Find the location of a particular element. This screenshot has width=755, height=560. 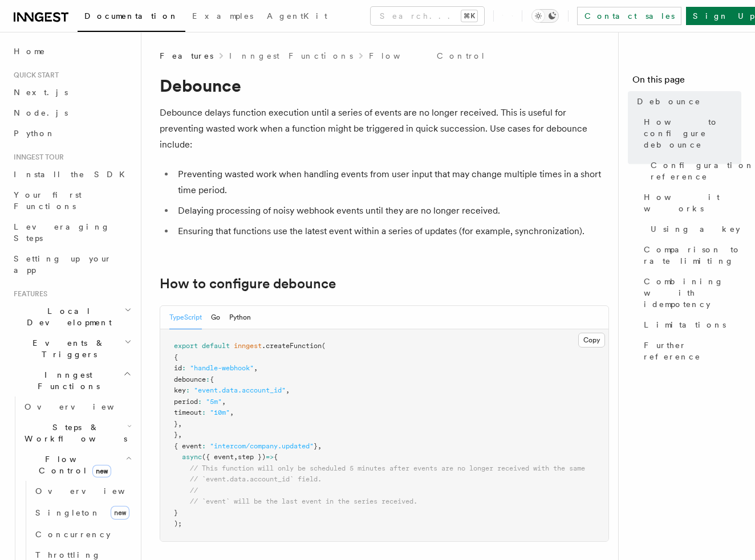

span: Events & Triggers is located at coordinates (67, 349).